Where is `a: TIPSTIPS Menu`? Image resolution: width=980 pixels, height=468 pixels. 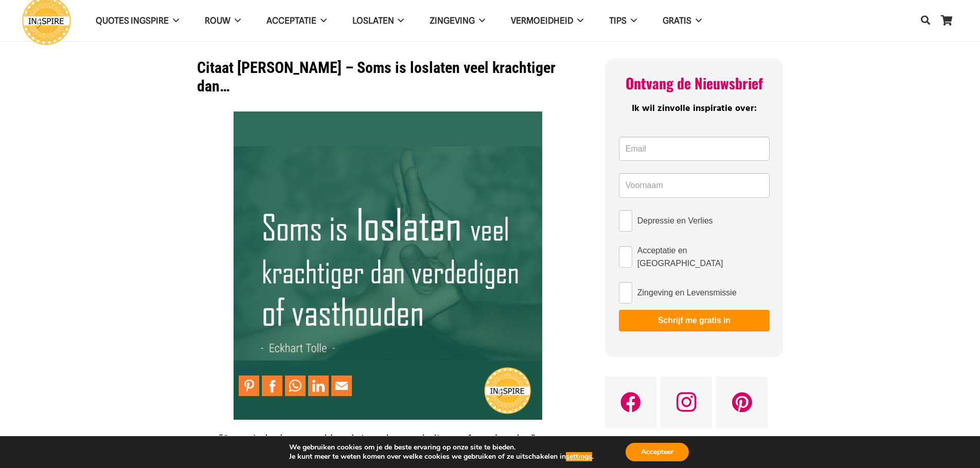 a: TIPSTIPS Menu is located at coordinates (623, 21).